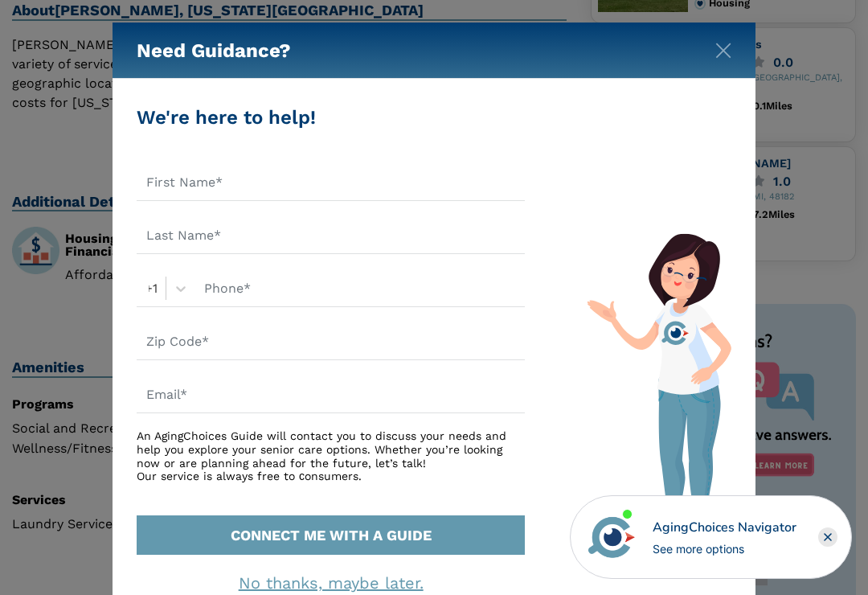 The width and height of the screenshot is (868, 595). What do you see at coordinates (723, 48) in the screenshot?
I see `button: Close` at bounding box center [723, 48].